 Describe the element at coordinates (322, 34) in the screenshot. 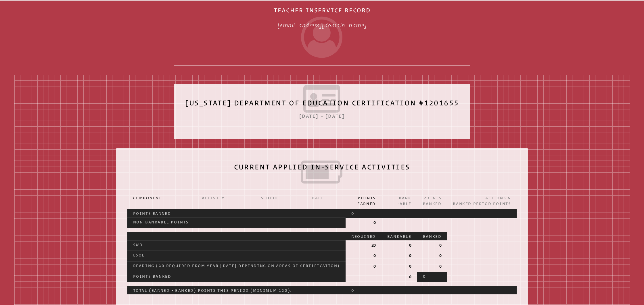

I see `h1: Teacher Inservice Record` at that location.